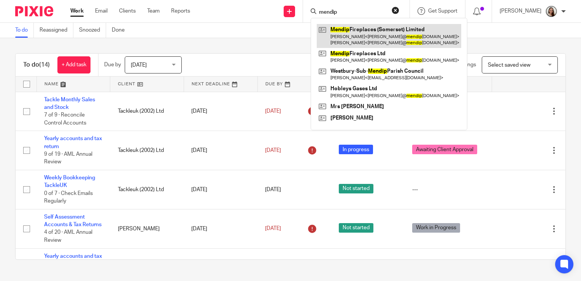 This screenshot has width=581, height=281. What do you see at coordinates (70, 181) in the screenshot?
I see `a: Weekly Bookkeeping TackleUK` at bounding box center [70, 181].